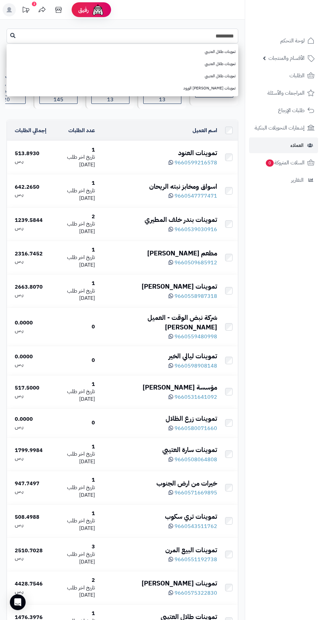  What do you see at coordinates (31, 388) in the screenshot?
I see `div: 517.5000` at bounding box center [31, 388].